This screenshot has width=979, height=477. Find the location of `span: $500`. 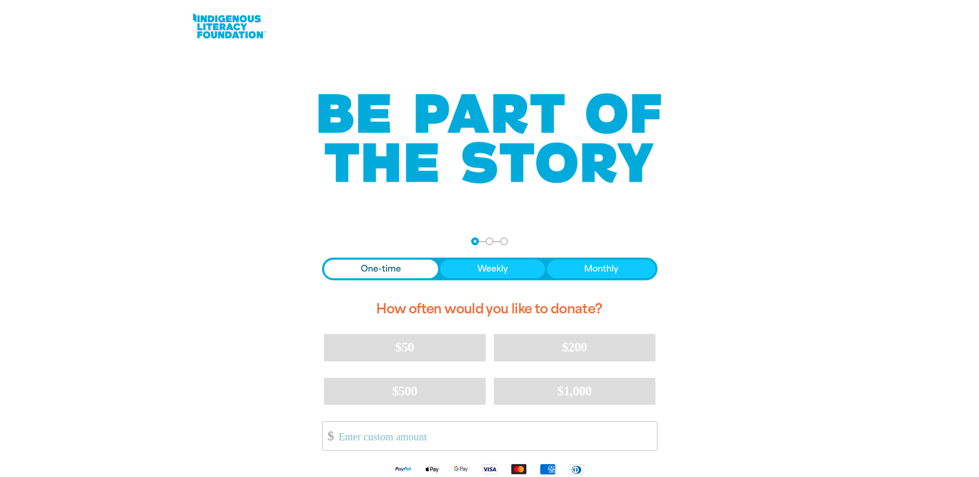

span: $500 is located at coordinates (405, 391).